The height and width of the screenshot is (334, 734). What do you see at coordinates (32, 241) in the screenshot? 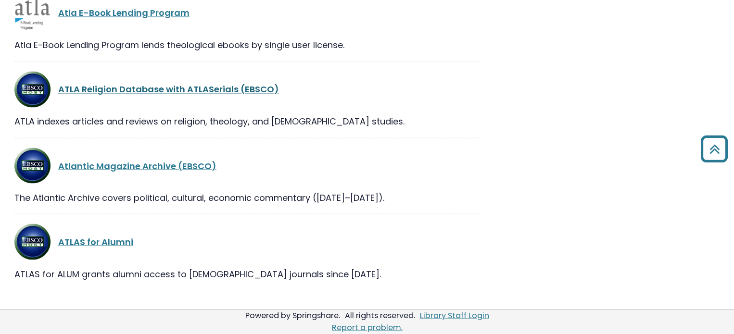
I see `img: ATLA Religion Database` at bounding box center [32, 241].